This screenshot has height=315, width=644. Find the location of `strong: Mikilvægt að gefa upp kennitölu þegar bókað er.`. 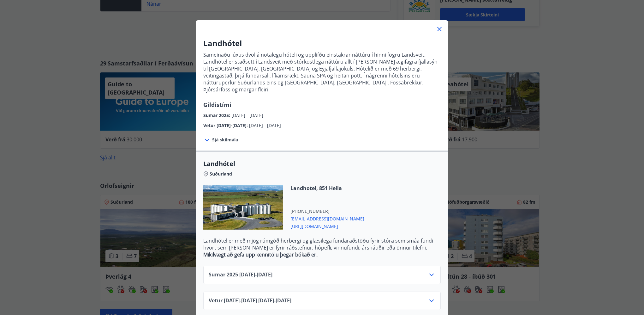

strong: Mikilvægt að gefa upp kennitölu þegar bókað er. is located at coordinates (261, 255).